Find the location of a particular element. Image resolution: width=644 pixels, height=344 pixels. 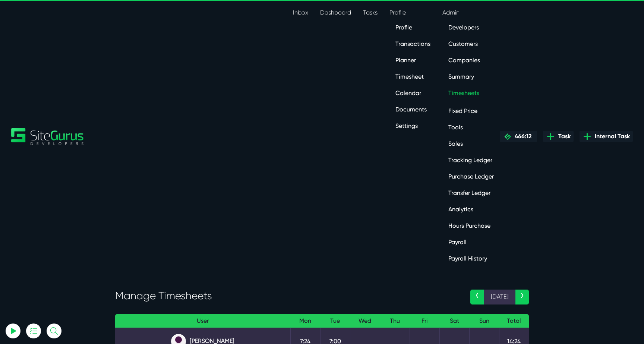

a: Timesheet is located at coordinates (413, 77).